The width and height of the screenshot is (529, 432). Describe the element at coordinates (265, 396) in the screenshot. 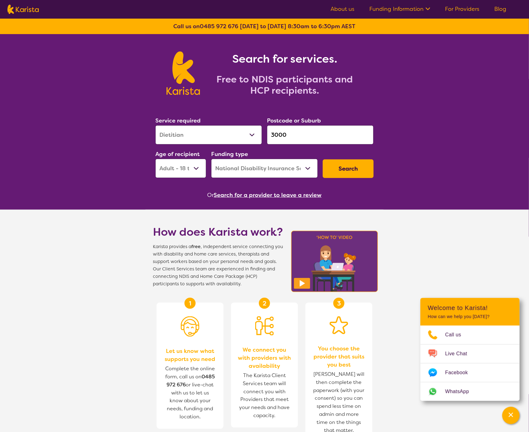

I see `span: The Karista Client Services team will connect you with Providers that meet your needs and have ca...` at that location.